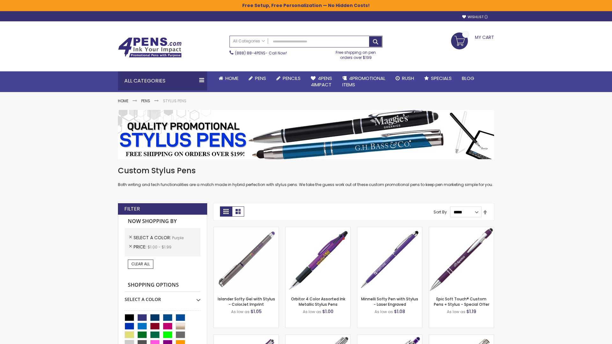 This screenshot has width=612, height=344. Describe the element at coordinates (249, 41) in the screenshot. I see `span: All Categories` at that location.